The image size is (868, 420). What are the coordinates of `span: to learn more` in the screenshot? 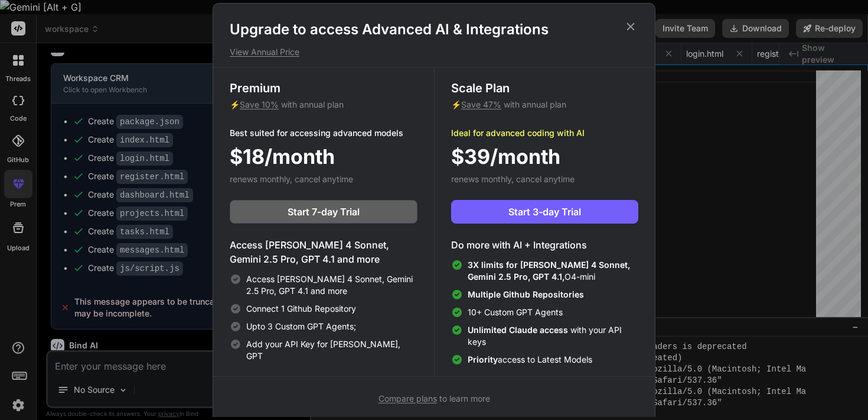 It's located at (434, 398).